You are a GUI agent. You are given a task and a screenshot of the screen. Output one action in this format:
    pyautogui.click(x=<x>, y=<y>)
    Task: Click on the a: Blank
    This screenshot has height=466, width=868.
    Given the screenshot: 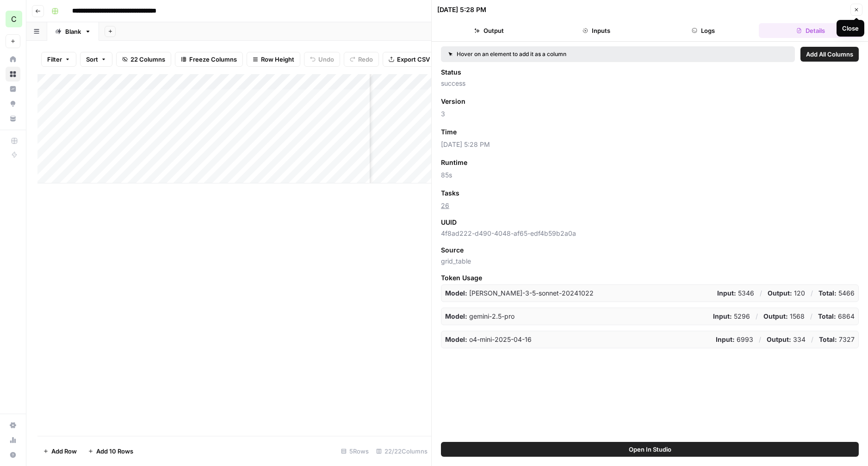 What is the action you would take?
    pyautogui.click(x=73, y=32)
    